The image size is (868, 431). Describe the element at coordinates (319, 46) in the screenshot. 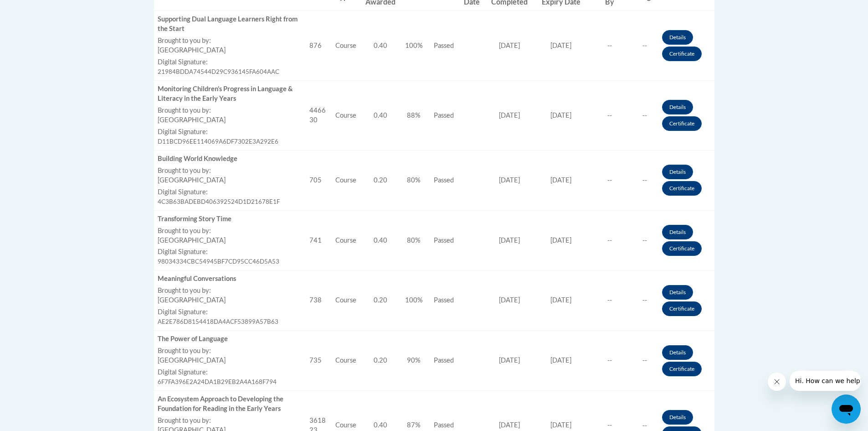

I see `td: 876` at that location.